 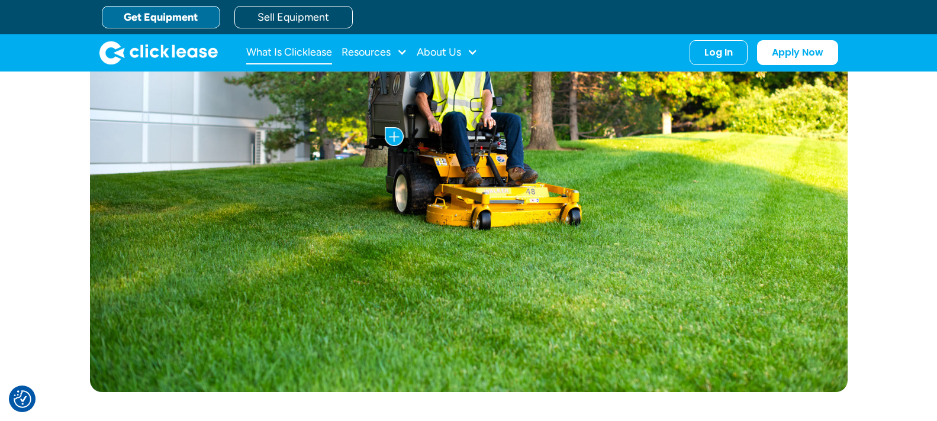 What do you see at coordinates (159, 53) in the screenshot?
I see `a: home` at bounding box center [159, 53].